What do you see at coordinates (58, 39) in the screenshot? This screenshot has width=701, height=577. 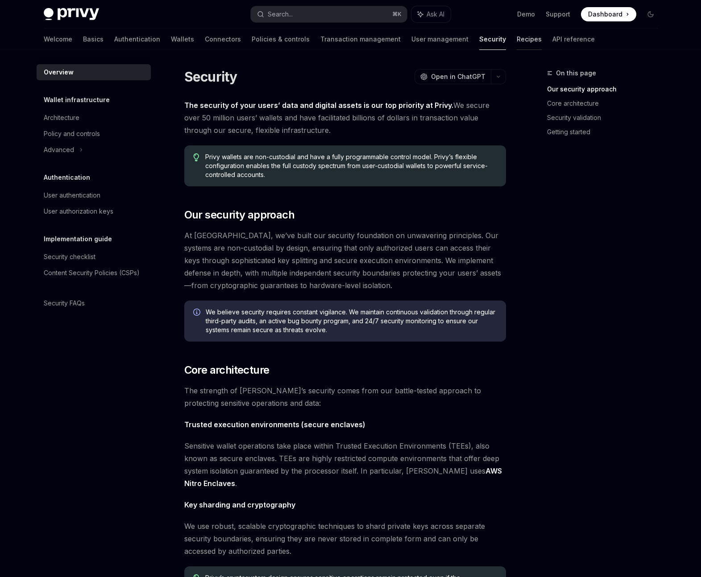 I see `a: Welcome` at bounding box center [58, 39].